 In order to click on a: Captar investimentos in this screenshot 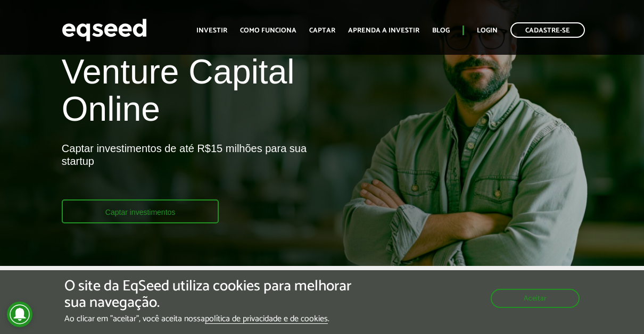, I will do `click(140, 211)`.